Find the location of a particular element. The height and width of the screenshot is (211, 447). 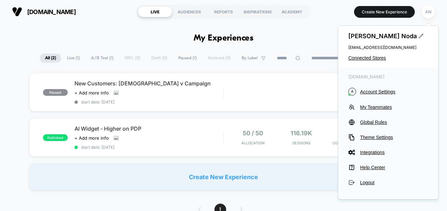

button: AN is located at coordinates (428, 12).